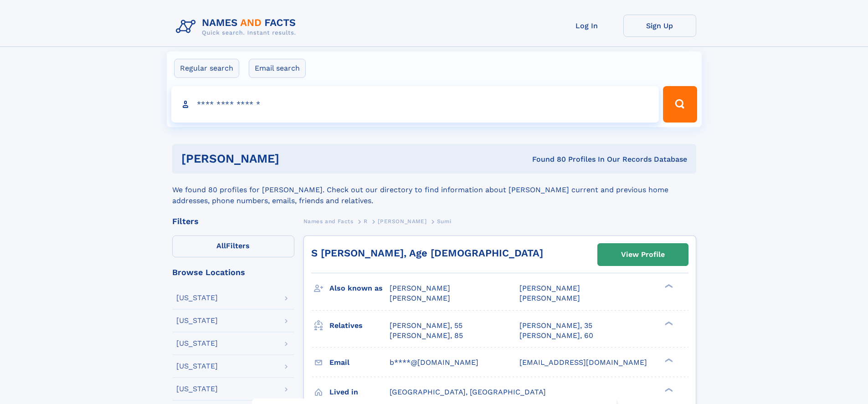 This screenshot has width=868, height=404. I want to click on a: Log In, so click(587, 25).